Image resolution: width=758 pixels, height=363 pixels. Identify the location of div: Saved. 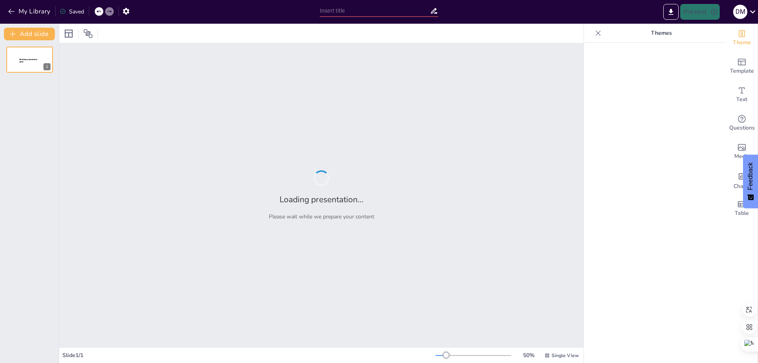
(72, 11).